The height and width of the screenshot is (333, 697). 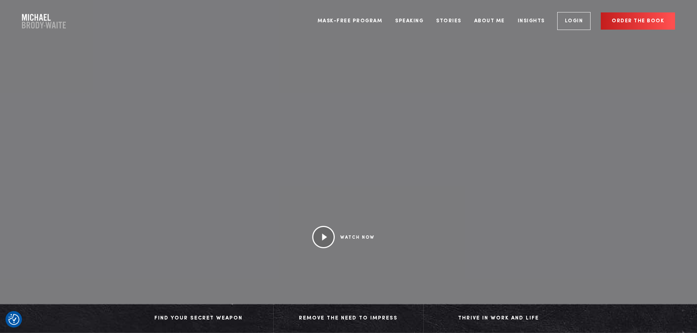 What do you see at coordinates (14, 320) in the screenshot?
I see `button: Consent Preferences` at bounding box center [14, 320].